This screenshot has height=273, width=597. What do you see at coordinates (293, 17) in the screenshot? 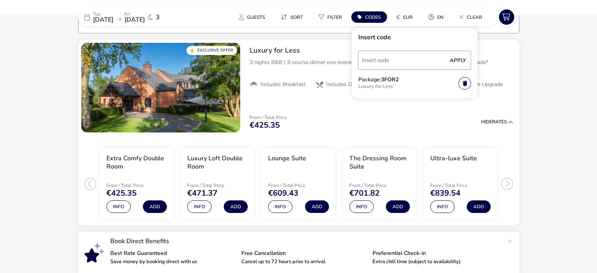
I see `naf-pibe-menu-bar-item: Sort` at bounding box center [293, 17].